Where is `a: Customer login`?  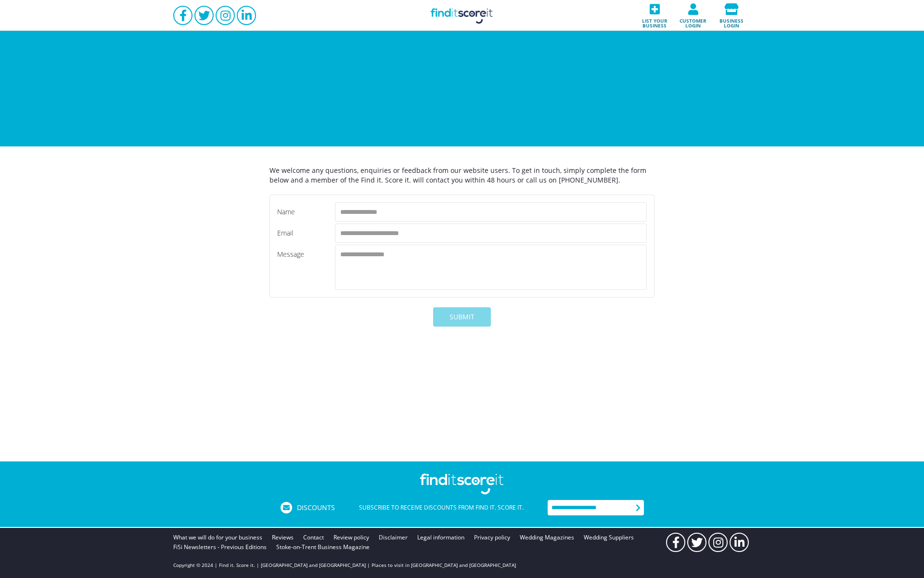 a: Customer login is located at coordinates (693, 15).